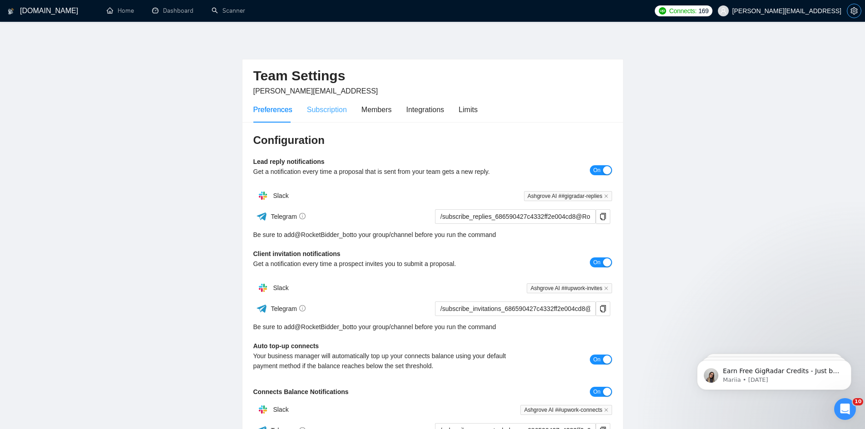 The width and height of the screenshot is (865, 429). Describe the element at coordinates (327, 109) in the screenshot. I see `div: Subscription` at that location.